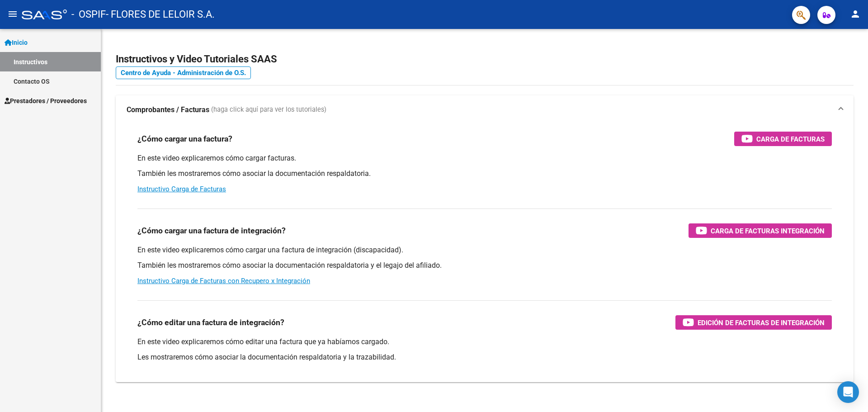  I want to click on span: Carga de Facturas Integración, so click(768, 230).